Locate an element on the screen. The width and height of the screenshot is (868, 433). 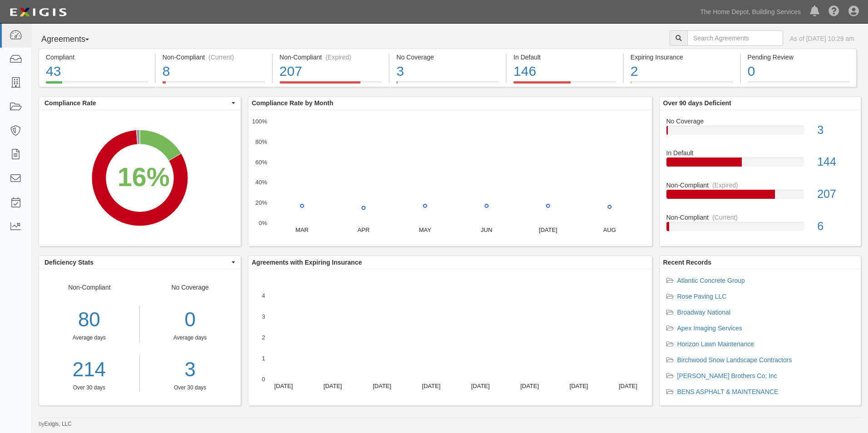
div: 2 is located at coordinates (682, 72).